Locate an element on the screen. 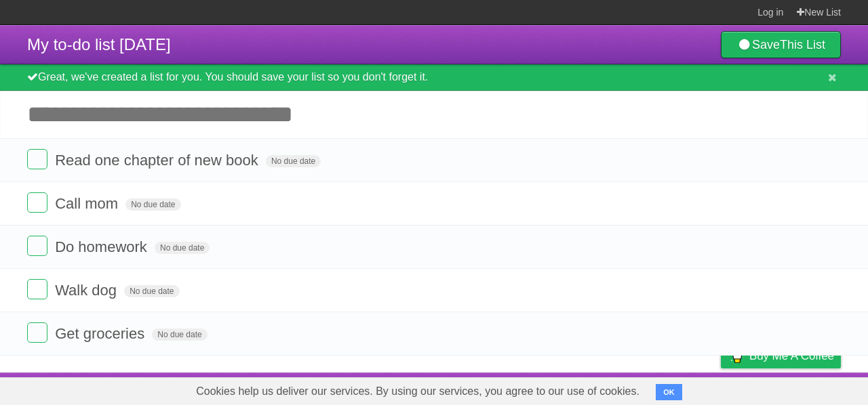 This screenshot has width=868, height=405. span: Call mom is located at coordinates (88, 203).